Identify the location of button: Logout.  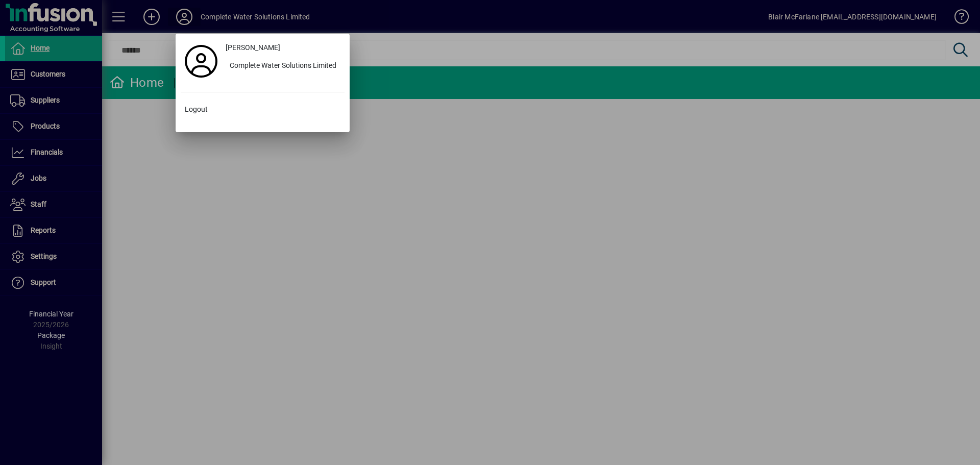
(262, 109).